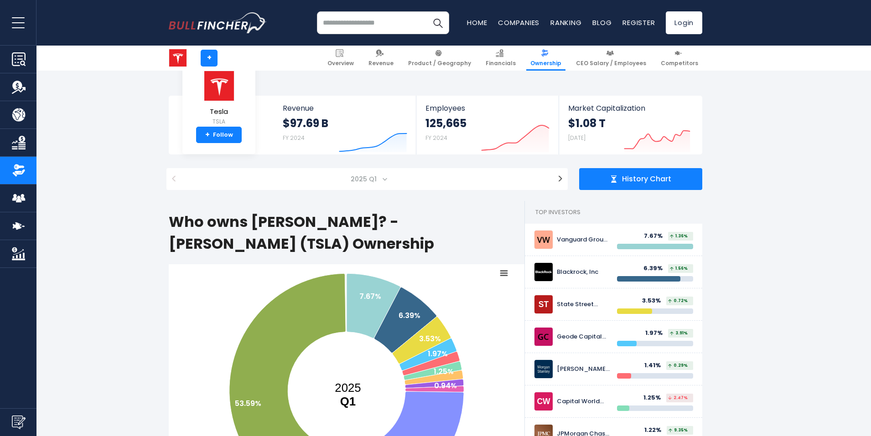  Describe the element at coordinates (638, 22) in the screenshot. I see `a: Register` at that location.